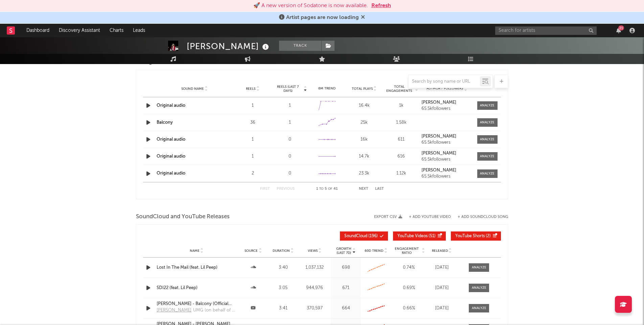 The image size is (644, 325). What do you see at coordinates (253, 123) in the screenshot?
I see `div: 36` at bounding box center [253, 123].